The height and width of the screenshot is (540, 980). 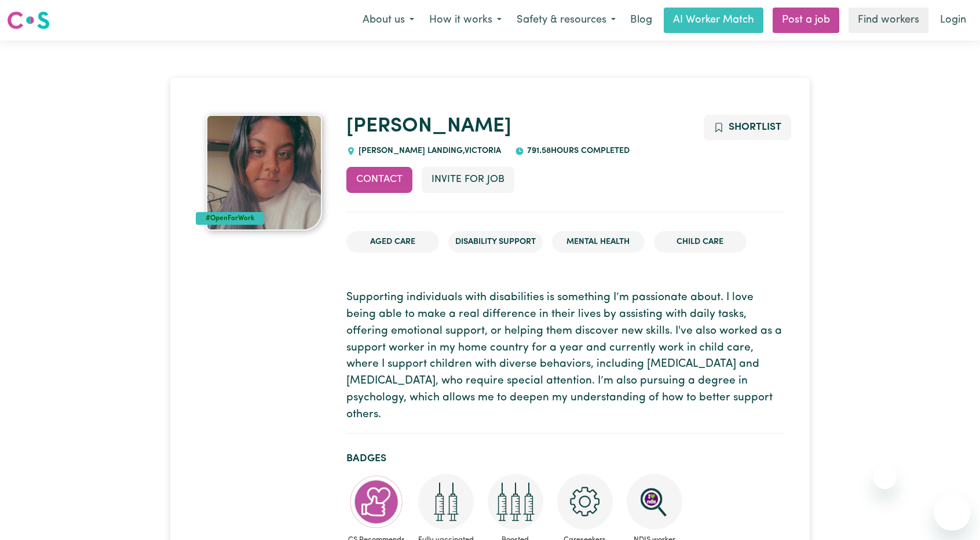 I want to click on a: Arpanpreet's profile picture'#OpenForWork, so click(x=264, y=173).